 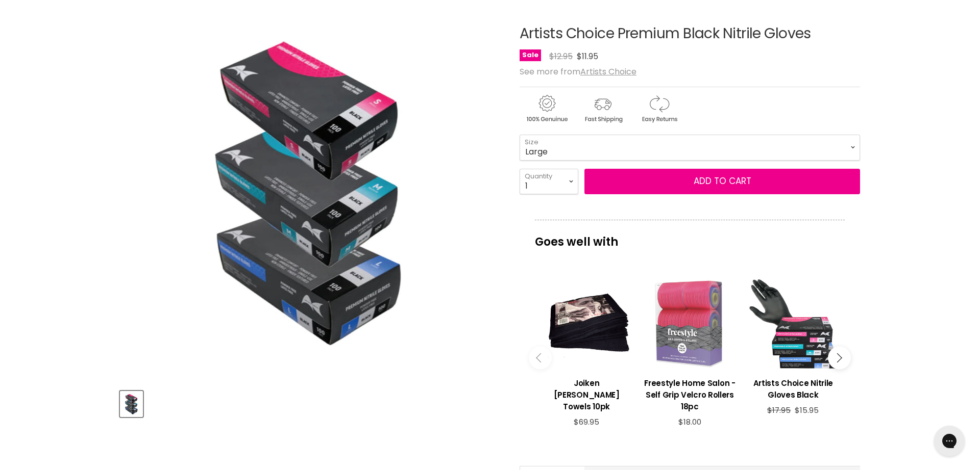 I want to click on span: Sale, so click(x=530, y=55).